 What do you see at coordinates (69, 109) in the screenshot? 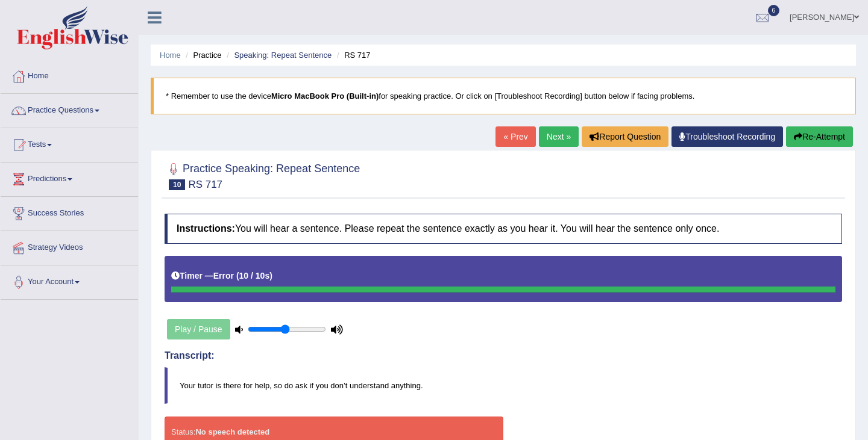
I see `a: Practice Questions` at bounding box center [69, 109].